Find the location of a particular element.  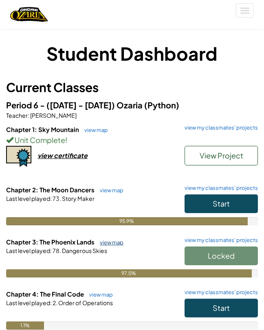

h3: Current Classes is located at coordinates (132, 87).